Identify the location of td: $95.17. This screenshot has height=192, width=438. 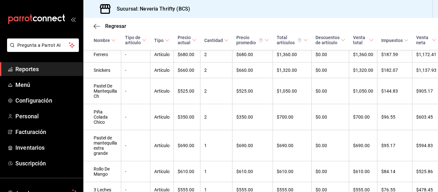
(394, 145).